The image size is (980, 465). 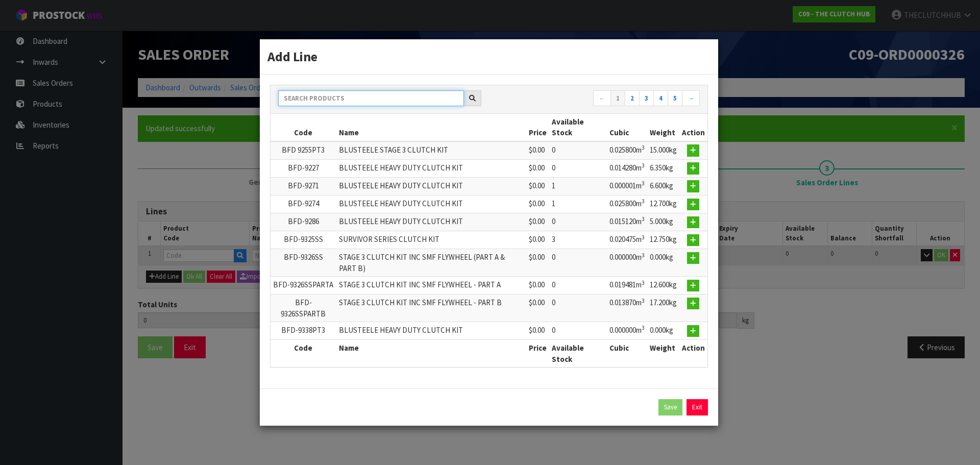 What do you see at coordinates (670, 407) in the screenshot?
I see `button: Save` at bounding box center [670, 407].